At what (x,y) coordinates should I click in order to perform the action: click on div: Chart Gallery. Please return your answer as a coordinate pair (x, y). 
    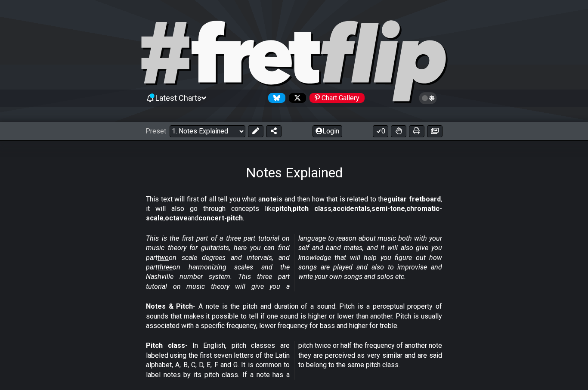
    Looking at the image, I should click on (337, 98).